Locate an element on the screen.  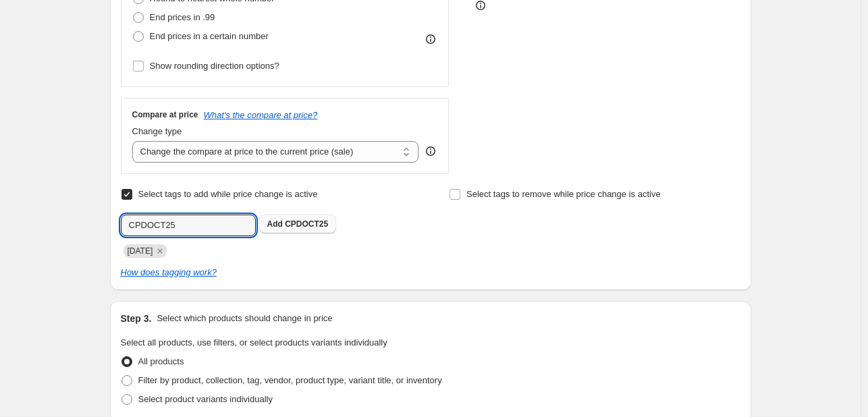
input: Select tags to add is located at coordinates (188, 225).